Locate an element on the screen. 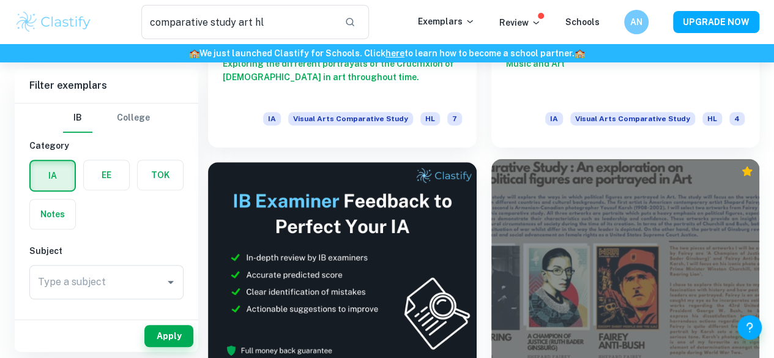  button: Apply is located at coordinates (169, 336).